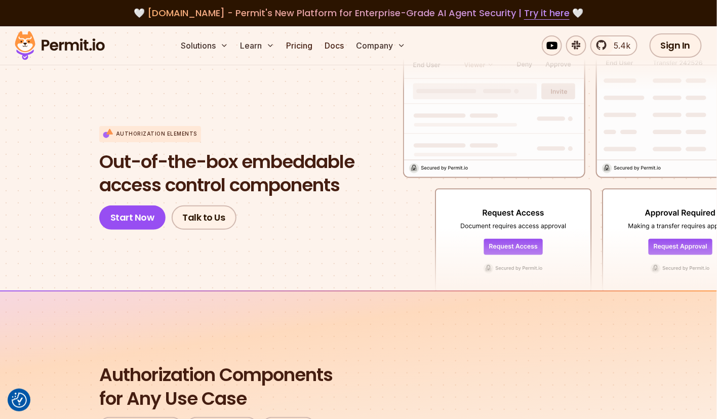  What do you see at coordinates (157, 134) in the screenshot?
I see `p: Authorization Elements` at bounding box center [157, 134].